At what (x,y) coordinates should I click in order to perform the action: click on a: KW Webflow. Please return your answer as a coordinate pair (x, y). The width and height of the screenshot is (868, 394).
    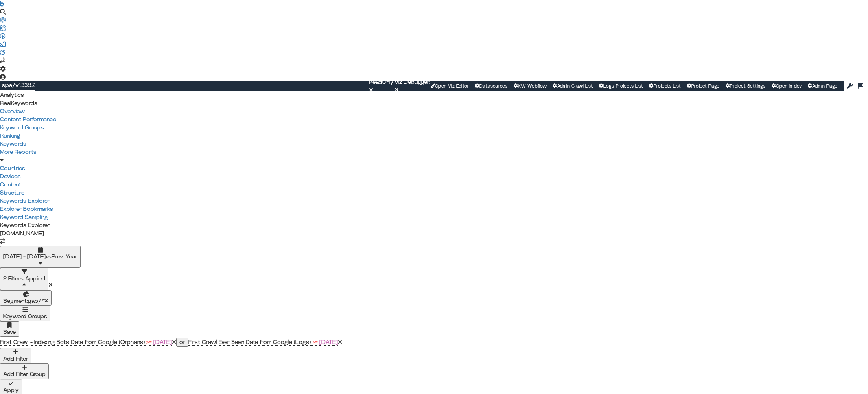
    Looking at the image, I should click on (530, 86).